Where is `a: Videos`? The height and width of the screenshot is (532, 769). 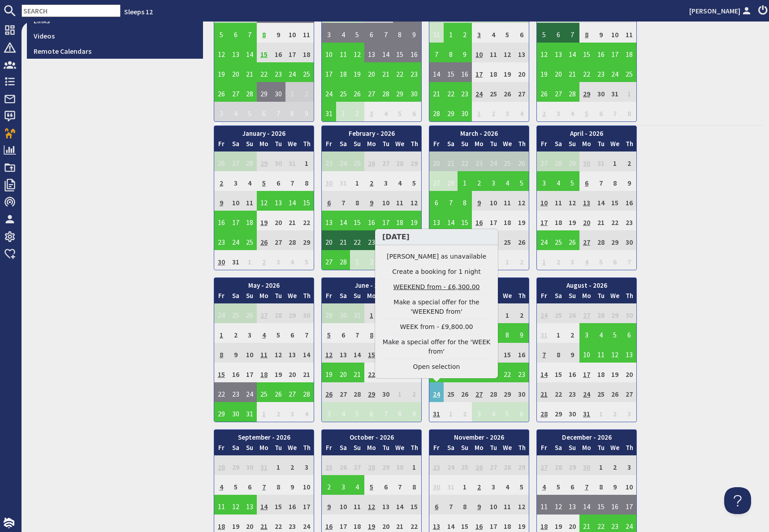 a: Videos is located at coordinates (114, 36).